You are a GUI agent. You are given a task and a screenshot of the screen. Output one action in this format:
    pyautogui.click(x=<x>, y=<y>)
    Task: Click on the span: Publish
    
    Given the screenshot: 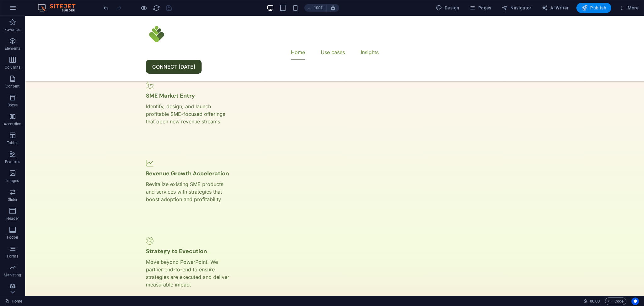 What is the action you would take?
    pyautogui.click(x=594, y=8)
    